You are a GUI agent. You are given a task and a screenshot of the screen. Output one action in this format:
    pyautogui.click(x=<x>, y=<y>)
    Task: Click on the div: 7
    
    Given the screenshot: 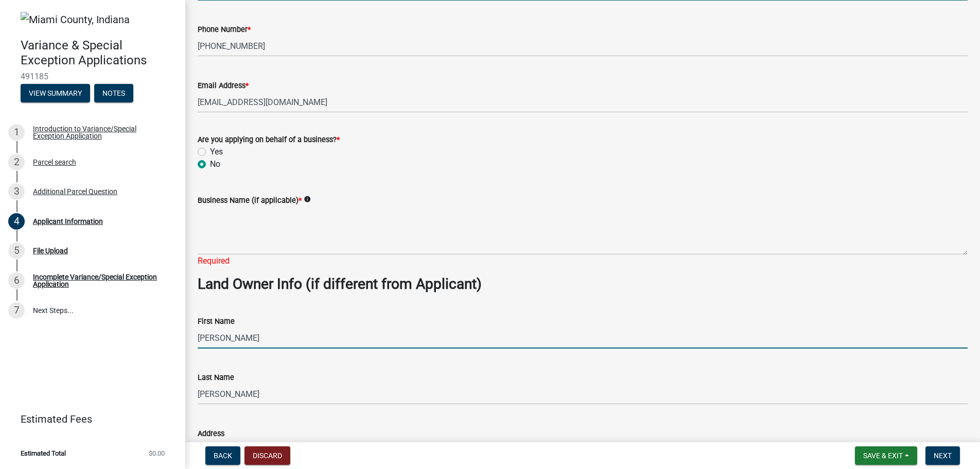 What is the action you would take?
    pyautogui.click(x=16, y=310)
    